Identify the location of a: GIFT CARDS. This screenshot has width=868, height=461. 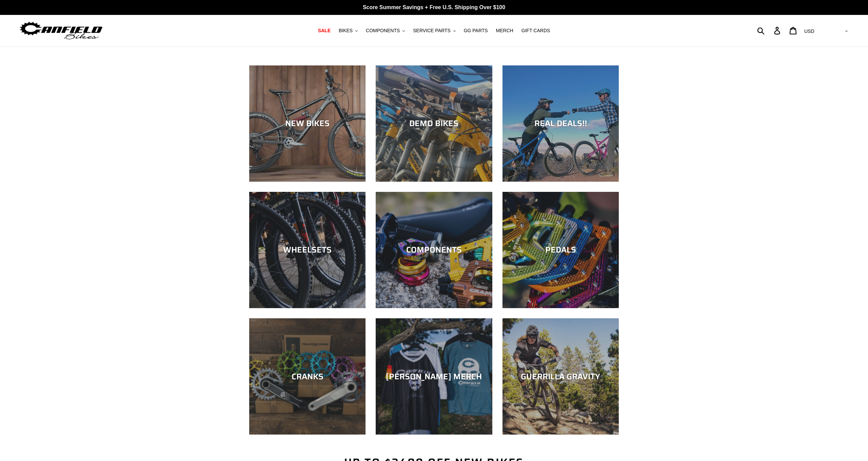
(536, 31).